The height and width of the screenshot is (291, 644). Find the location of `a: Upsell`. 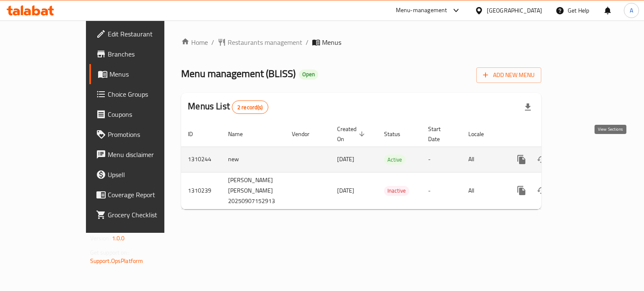

a: Upsell is located at coordinates (141, 174).